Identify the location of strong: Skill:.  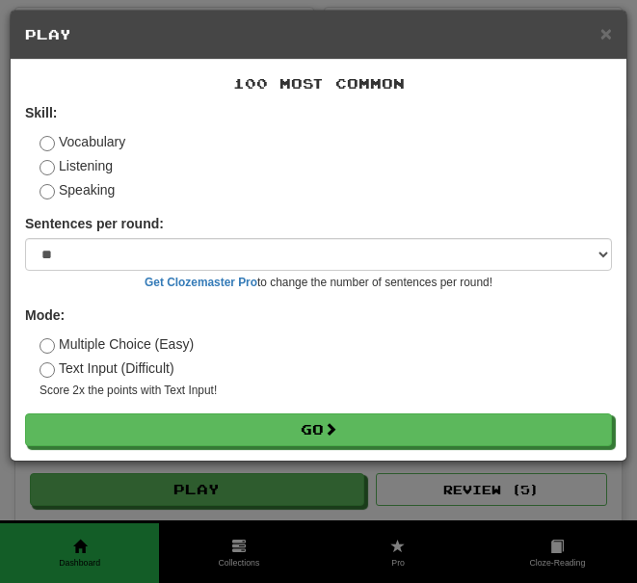
(40, 113).